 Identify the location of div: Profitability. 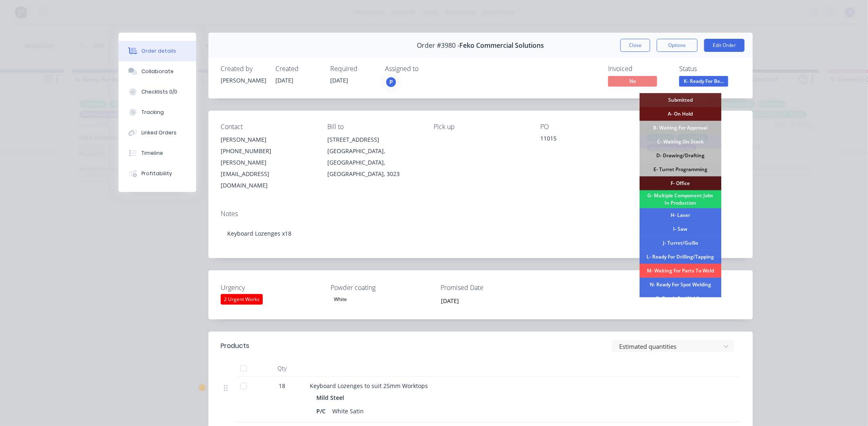
(156, 173).